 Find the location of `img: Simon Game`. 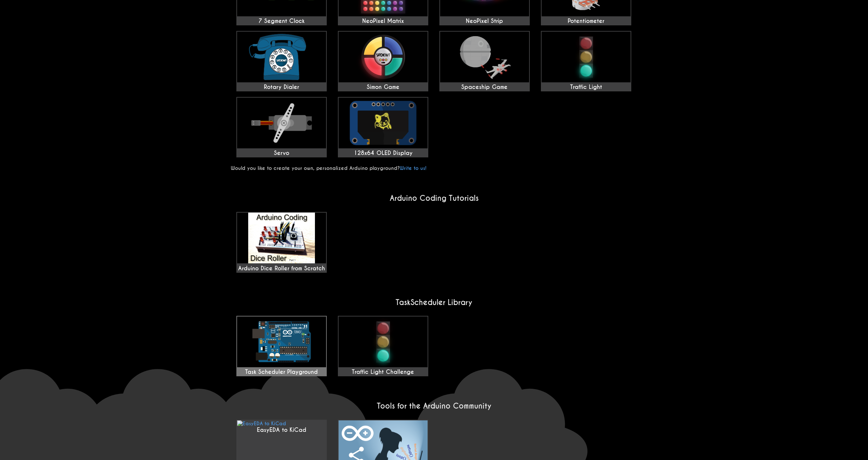

img: Simon Game is located at coordinates (383, 57).